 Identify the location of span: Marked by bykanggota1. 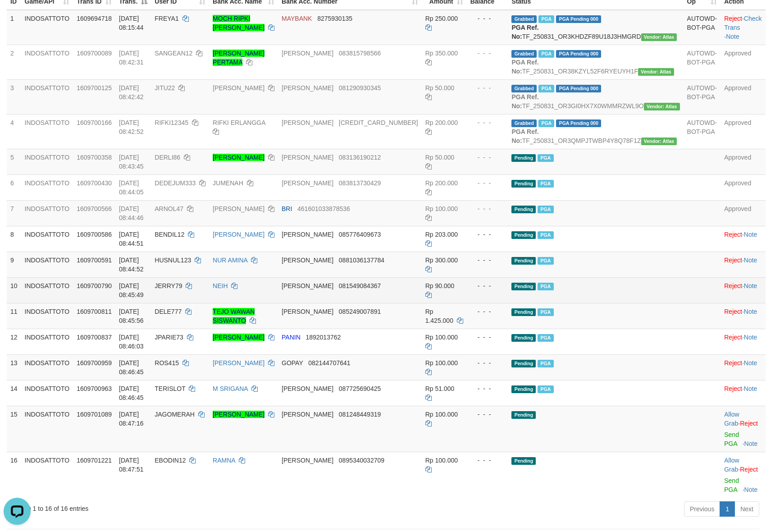
(546, 19).